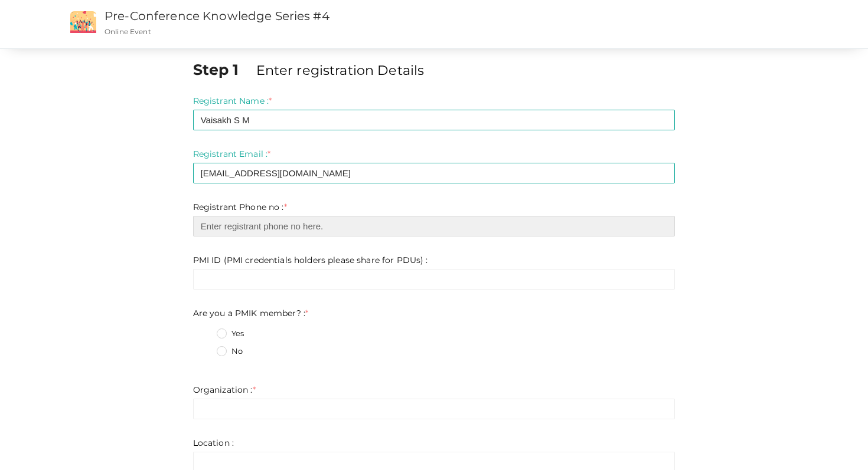 This screenshot has width=868, height=470. I want to click on a: Pre-Conference Knowledge Series #4, so click(217, 16).